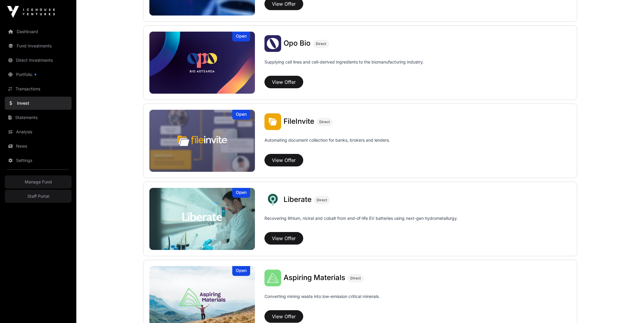 This screenshot has width=644, height=323. Describe the element at coordinates (38, 74) in the screenshot. I see `a: Portfolio` at that location.